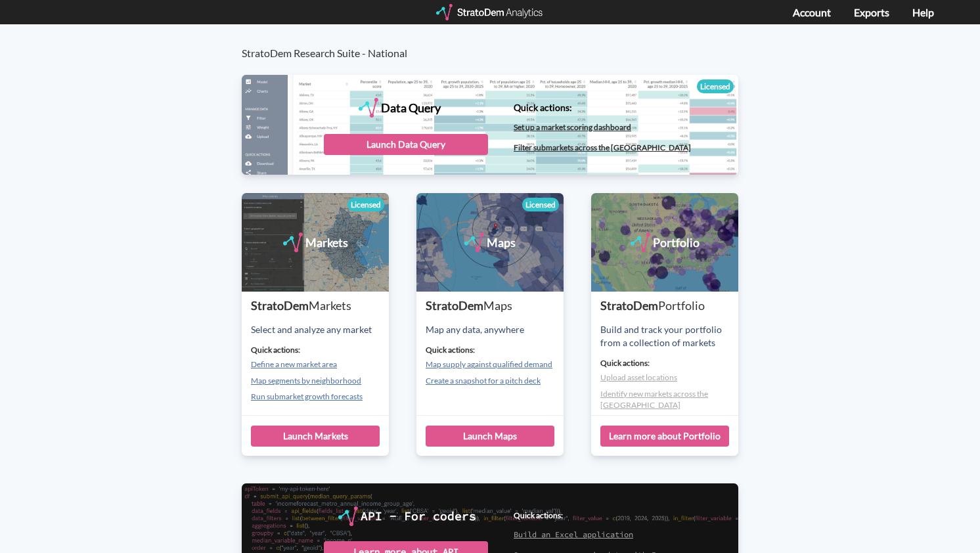 The image size is (980, 553). What do you see at coordinates (812, 12) in the screenshot?
I see `a: Account` at bounding box center [812, 12].